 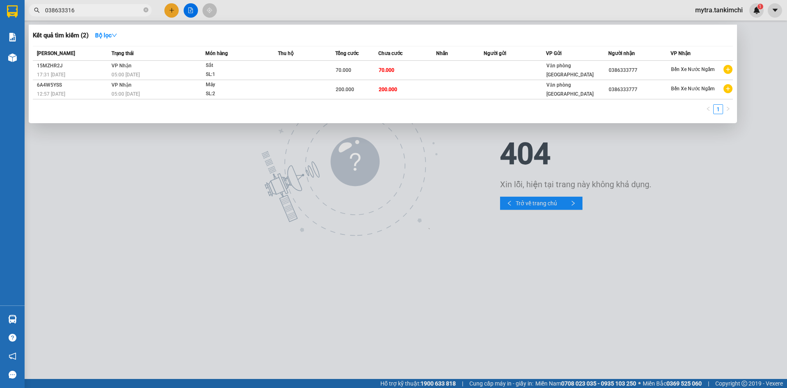 I want to click on div: SL: 1, so click(x=237, y=75).